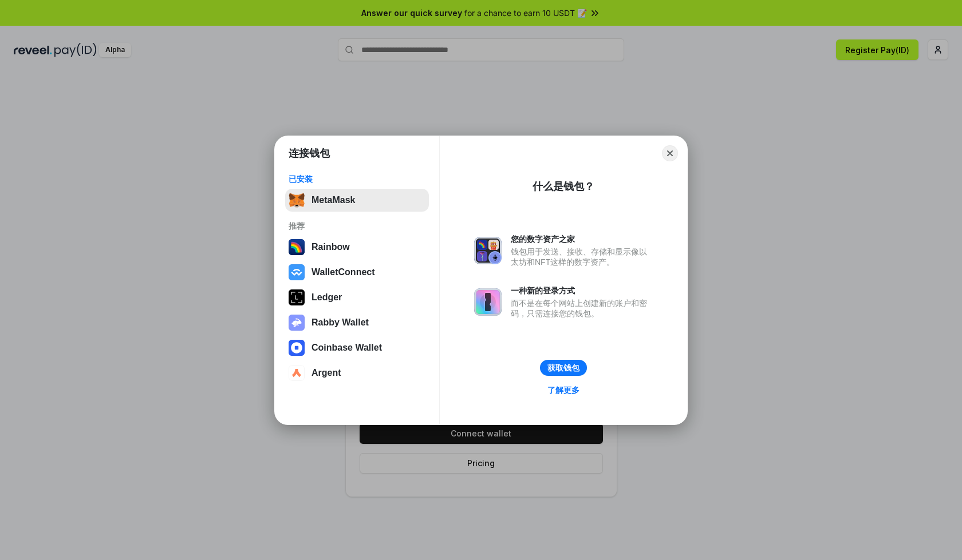 The height and width of the screenshot is (560, 962). What do you see at coordinates (330, 247) in the screenshot?
I see `div: Rainbow` at bounding box center [330, 247].